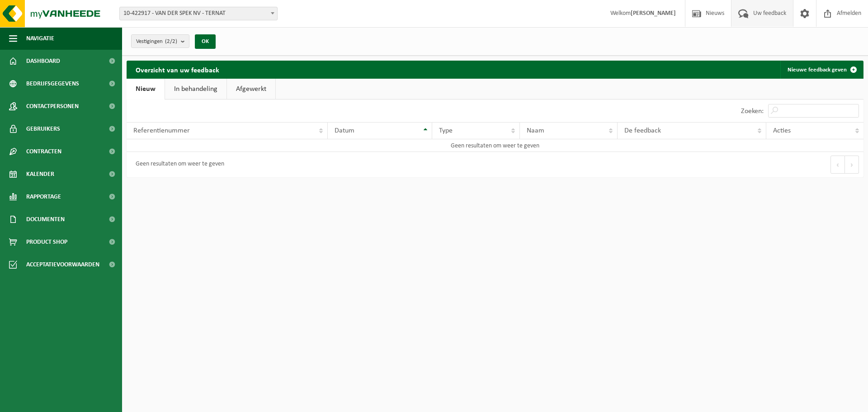  Describe the element at coordinates (171, 41) in the screenshot. I see `count: (2/2)` at that location.